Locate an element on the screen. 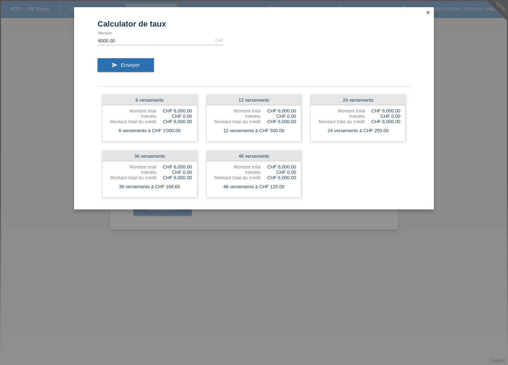 The height and width of the screenshot is (365, 508). a: close is located at coordinates (428, 13).